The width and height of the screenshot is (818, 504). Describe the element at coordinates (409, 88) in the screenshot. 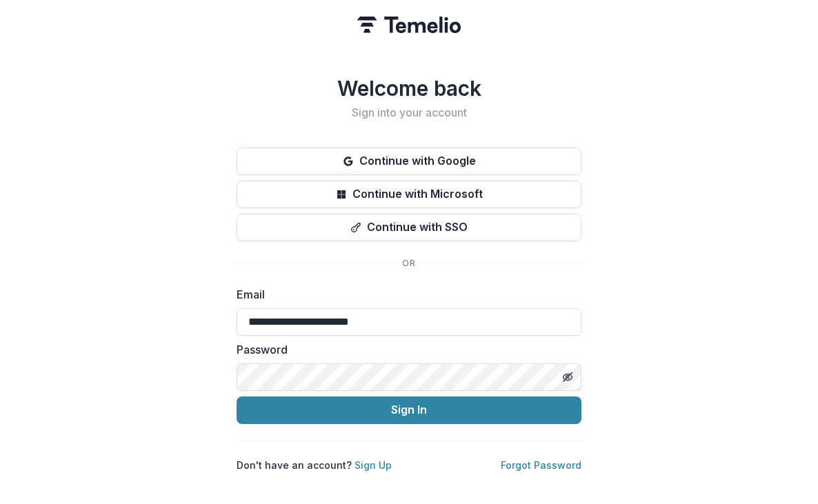

I see `h1: Welcome back` at that location.